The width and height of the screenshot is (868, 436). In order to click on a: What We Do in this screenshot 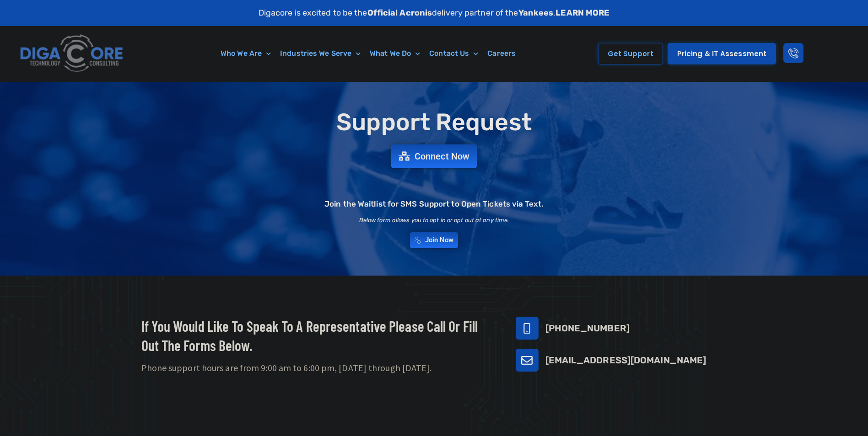, I will do `click(395, 53)`.